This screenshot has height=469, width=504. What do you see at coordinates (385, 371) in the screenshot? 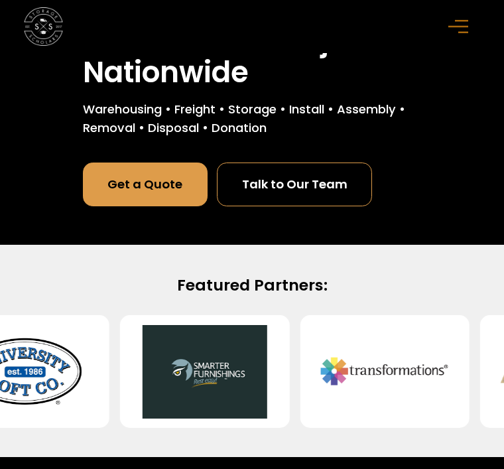
I see `img: Transformations` at bounding box center [385, 371].